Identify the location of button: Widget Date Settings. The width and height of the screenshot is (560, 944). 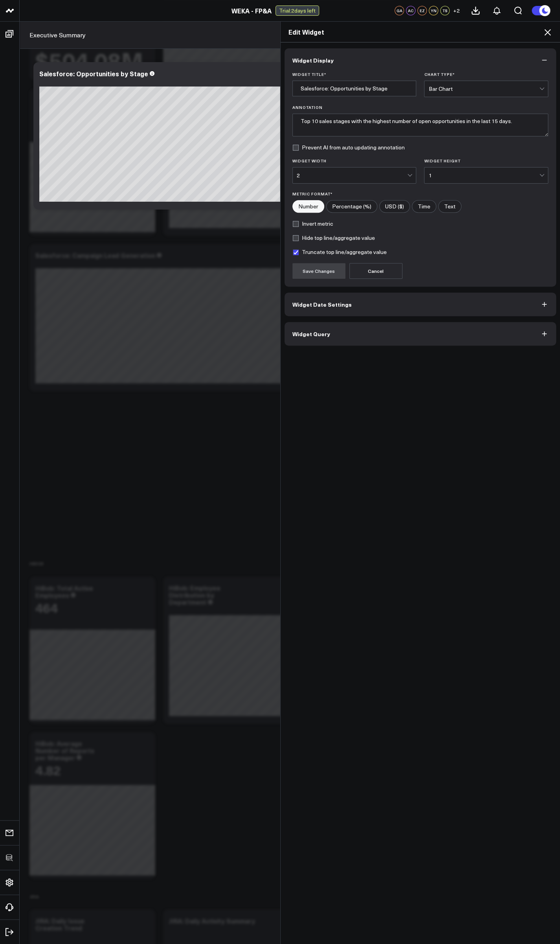
(421, 305).